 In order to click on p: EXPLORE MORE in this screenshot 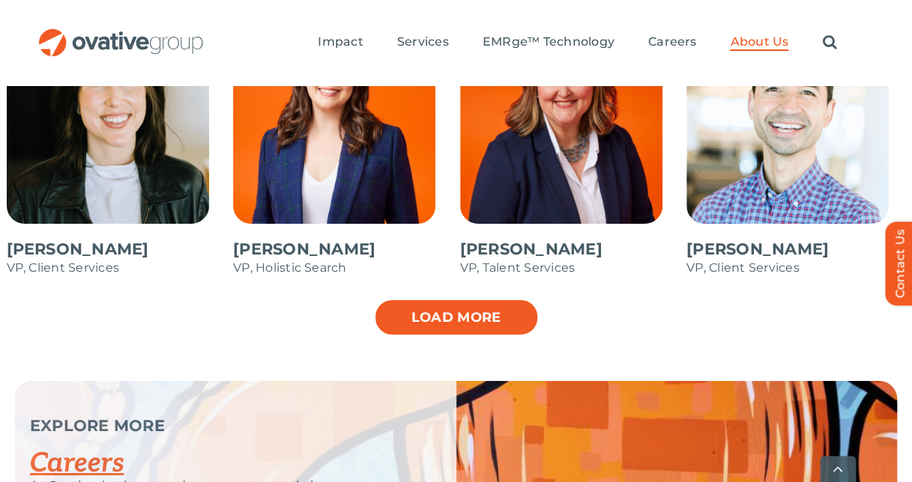, I will do `click(224, 426)`.